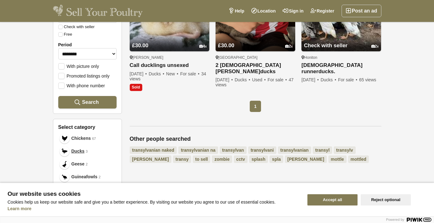 The width and height of the screenshot is (434, 223). I want to click on a: Chickens Chickens 67, so click(87, 138).